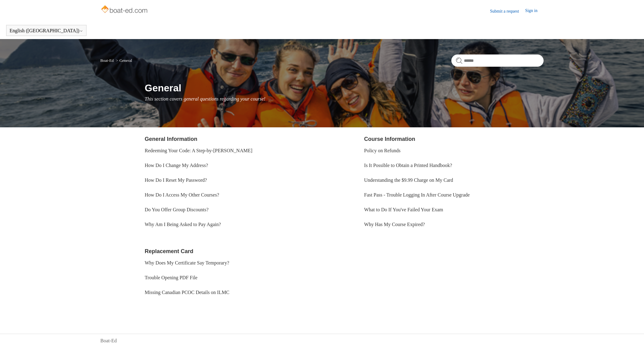  I want to click on p: This section covers general questions regarding your course!, so click(344, 99).